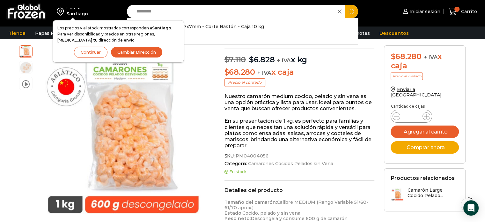 The image size is (485, 222). Describe the element at coordinates (421, 11) in the screenshot. I see `a: Iniciar sesión` at that location.